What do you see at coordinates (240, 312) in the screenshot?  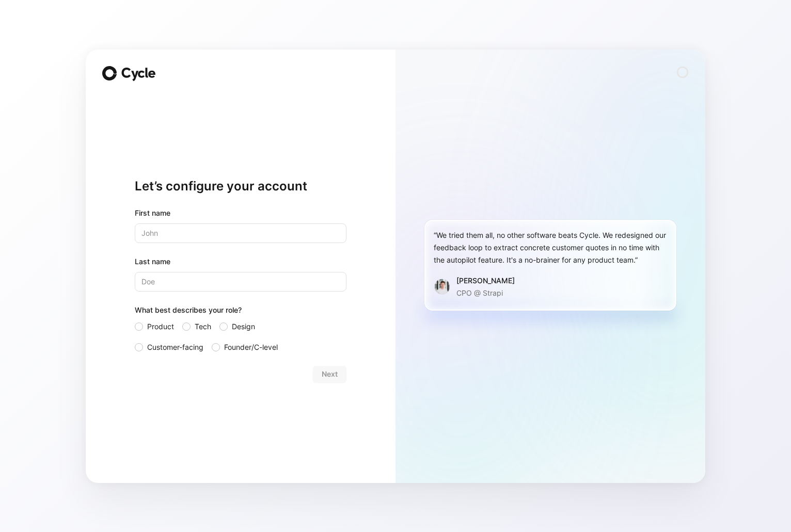 I see `div: What best describes your role?` at bounding box center [240, 312].